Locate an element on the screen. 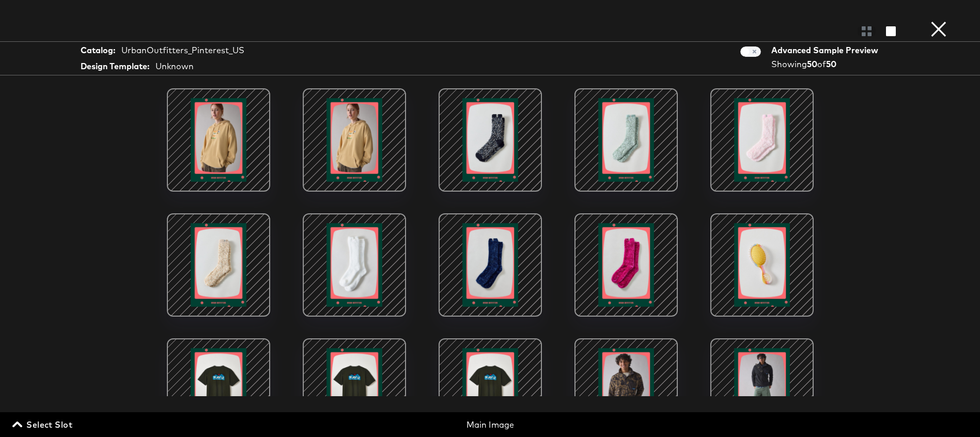 Image resolution: width=980 pixels, height=437 pixels. strong: Catalog: is located at coordinates (98, 50).